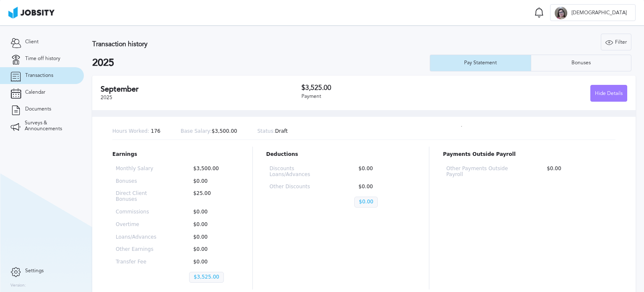 The width and height of the screenshot is (644, 292). I want to click on p: $3,525.00, so click(206, 277).